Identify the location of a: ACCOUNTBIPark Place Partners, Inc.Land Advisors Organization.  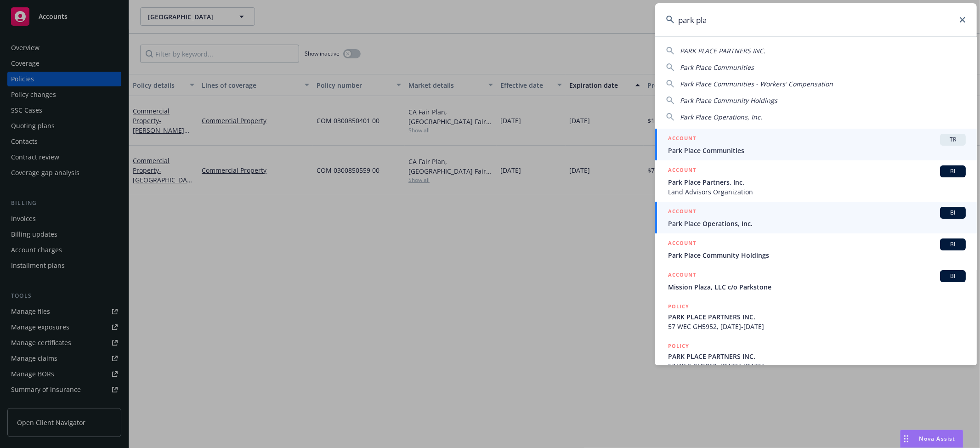
(816, 181).